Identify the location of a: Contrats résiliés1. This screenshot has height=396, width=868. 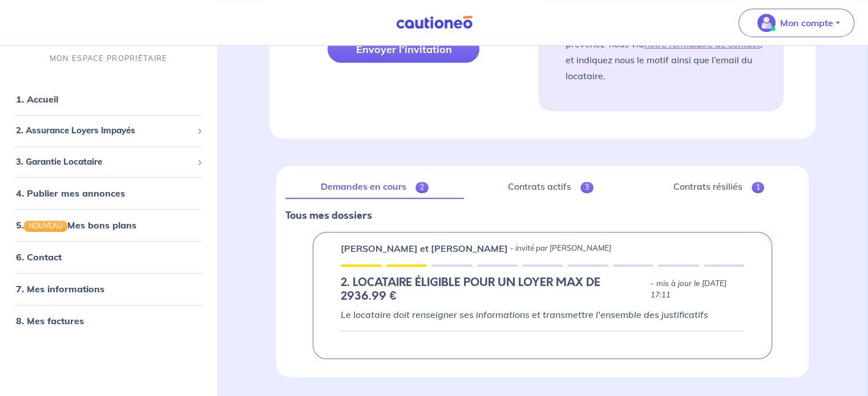
(719, 187).